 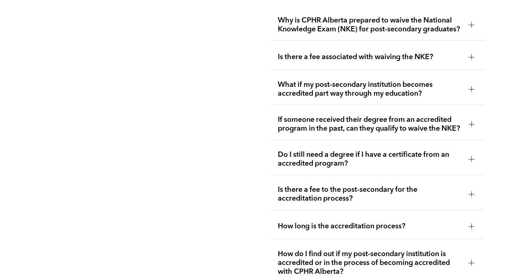 I want to click on span: If someone received their degree from an accredited program in the past, can they qualify to waiv..., so click(x=370, y=124).